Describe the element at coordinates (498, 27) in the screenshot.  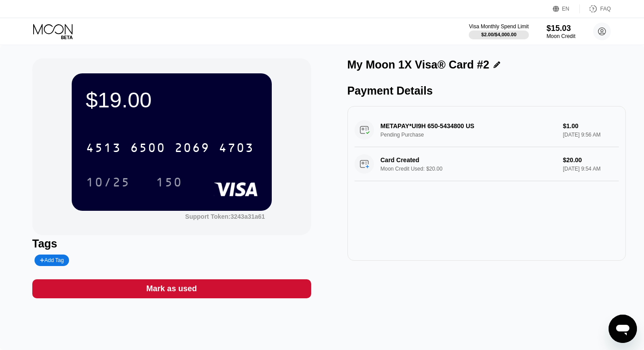
I see `div: Visa Monthly Spend Limit` at that location.